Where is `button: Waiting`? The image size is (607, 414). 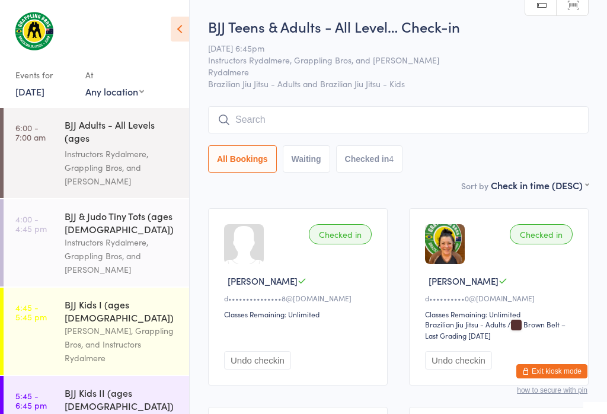 button: Waiting is located at coordinates (307, 159).